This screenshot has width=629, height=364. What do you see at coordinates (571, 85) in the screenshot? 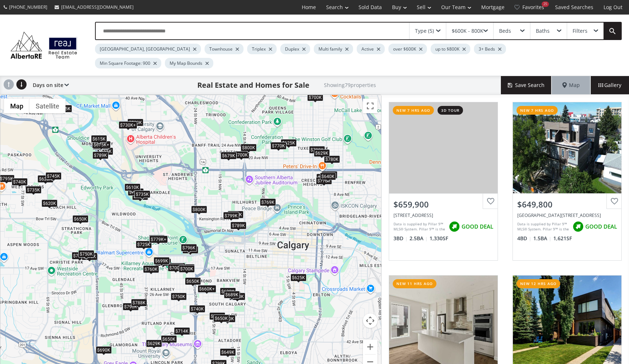
I see `span: Map` at bounding box center [571, 85].